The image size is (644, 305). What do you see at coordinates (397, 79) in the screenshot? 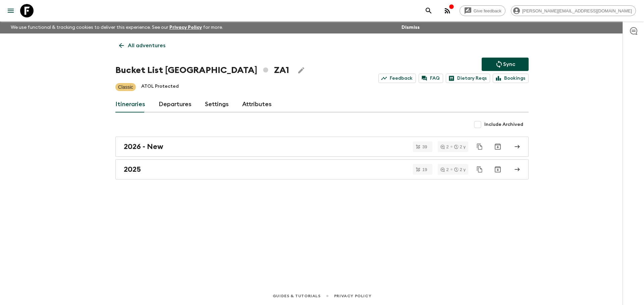
I see `a: Feedback` at bounding box center [397, 79].